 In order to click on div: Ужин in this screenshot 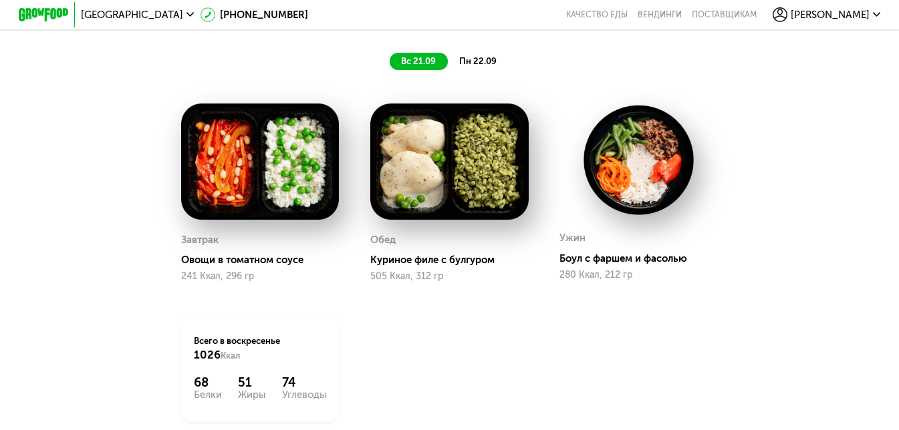, I will do `click(572, 238)`.